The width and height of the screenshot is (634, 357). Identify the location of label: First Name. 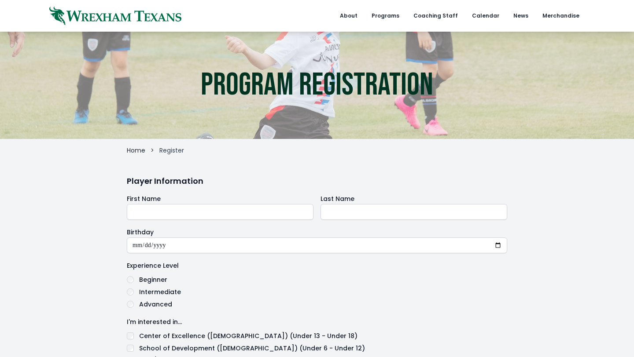
(220, 199).